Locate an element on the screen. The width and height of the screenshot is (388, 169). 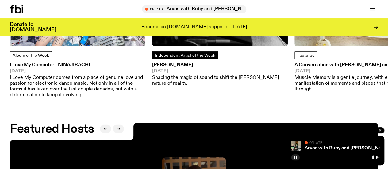
span: Ninajirachi is located at coordinates (74, 65).